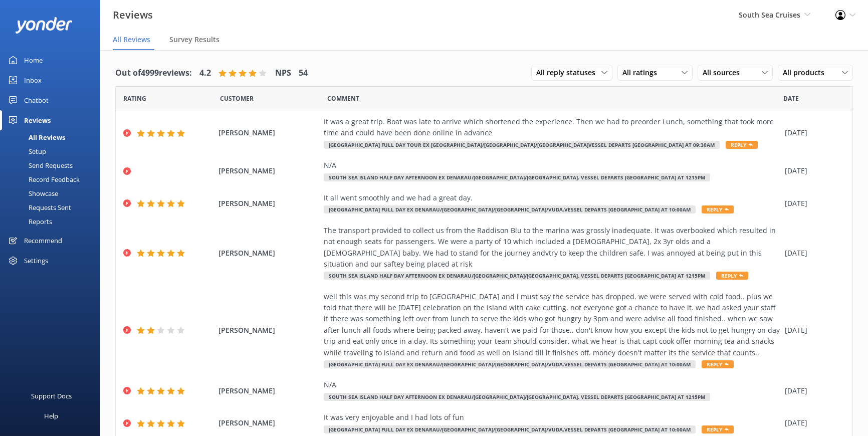 This screenshot has width=868, height=436. What do you see at coordinates (53, 179) in the screenshot?
I see `a: Record Feedback` at bounding box center [53, 179].